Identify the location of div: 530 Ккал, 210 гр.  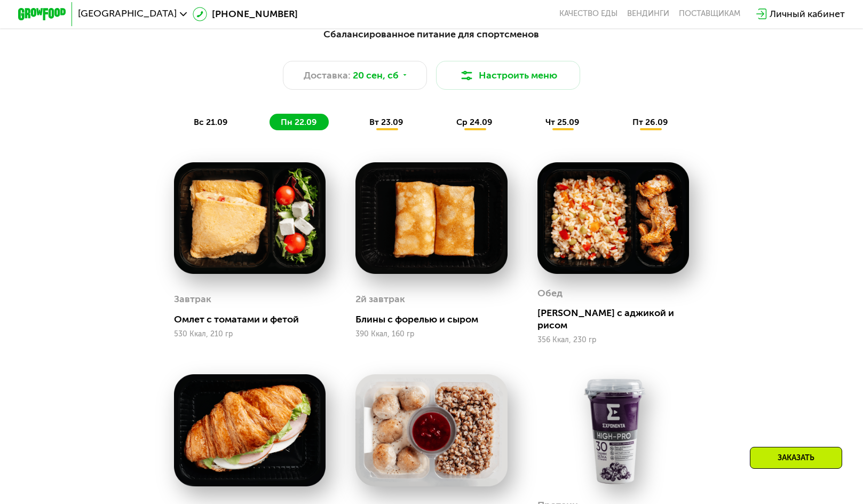
(250, 334).